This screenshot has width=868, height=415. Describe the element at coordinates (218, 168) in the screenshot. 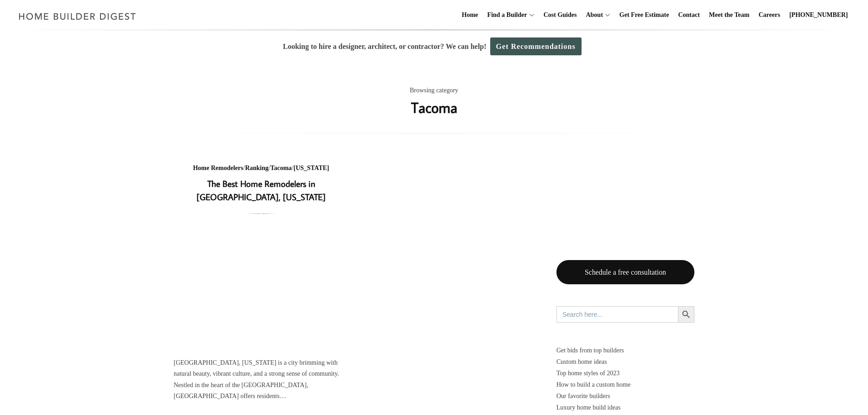

I see `a: Home Remodelers` at that location.